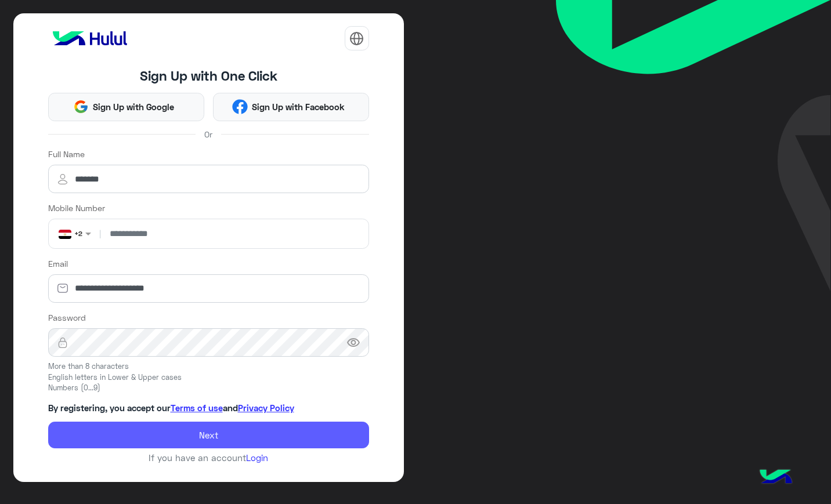 The height and width of the screenshot is (504, 831). I want to click on span: By registering, you accept our, so click(109, 408).